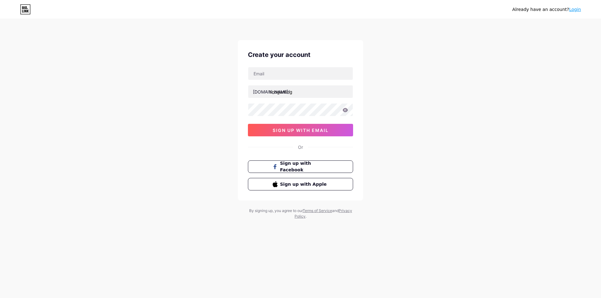 The width and height of the screenshot is (601, 298). I want to click on span: Sign up with Apple, so click(304, 184).